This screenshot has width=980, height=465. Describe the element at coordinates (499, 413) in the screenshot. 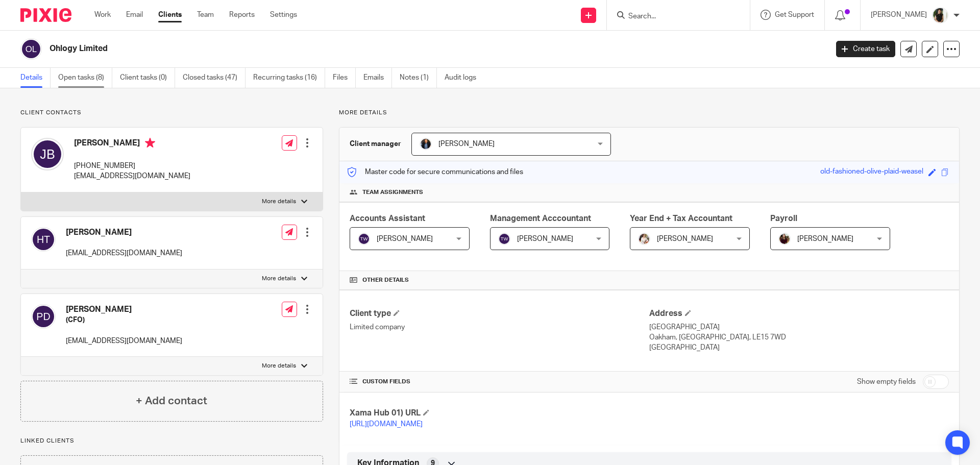

I see `h4: Xama Hub 01) URL` at that location.